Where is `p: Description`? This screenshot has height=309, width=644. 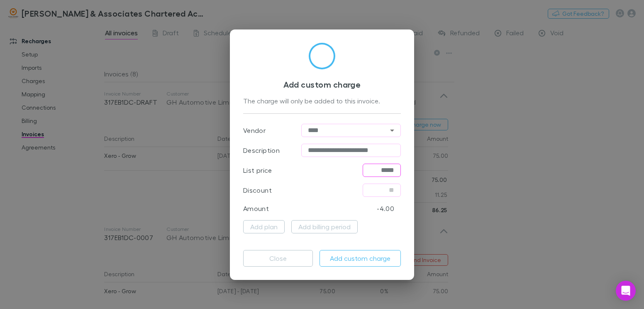
p: Description is located at coordinates (261, 150).